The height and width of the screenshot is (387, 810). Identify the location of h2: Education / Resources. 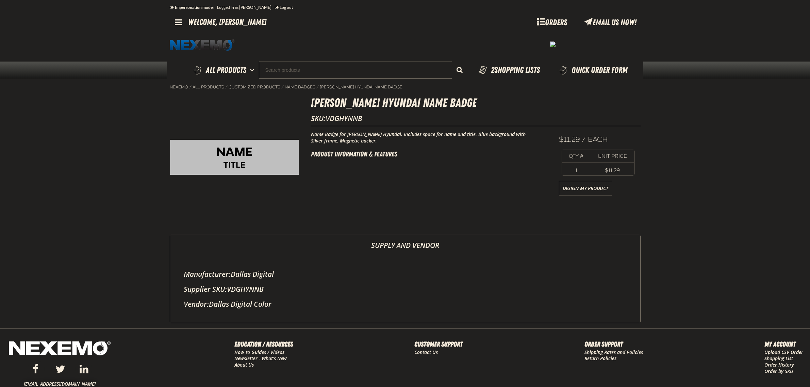
(264, 344).